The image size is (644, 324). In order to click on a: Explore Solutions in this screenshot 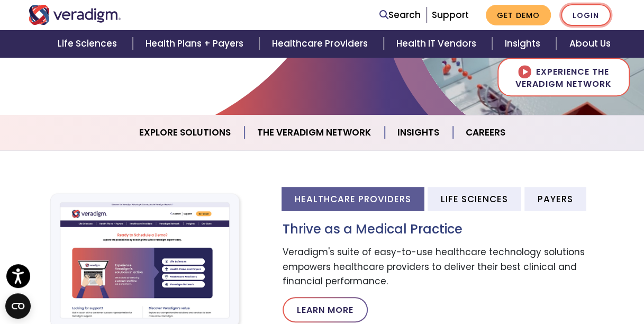, I will do `click(185, 132)`.